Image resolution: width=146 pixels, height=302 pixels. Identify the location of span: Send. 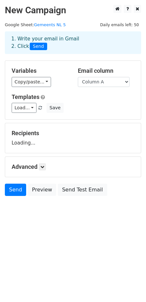
(39, 47).